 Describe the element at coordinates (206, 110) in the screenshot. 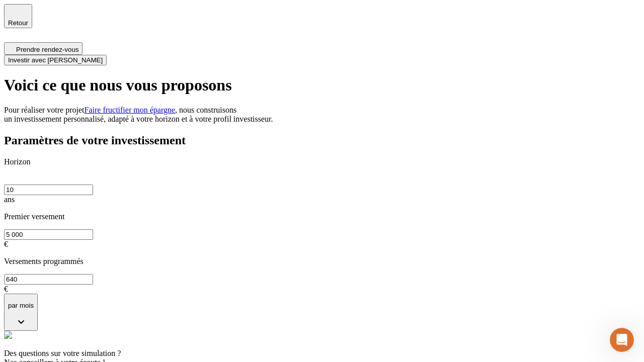

I see `span: , nous construisons` at that location.